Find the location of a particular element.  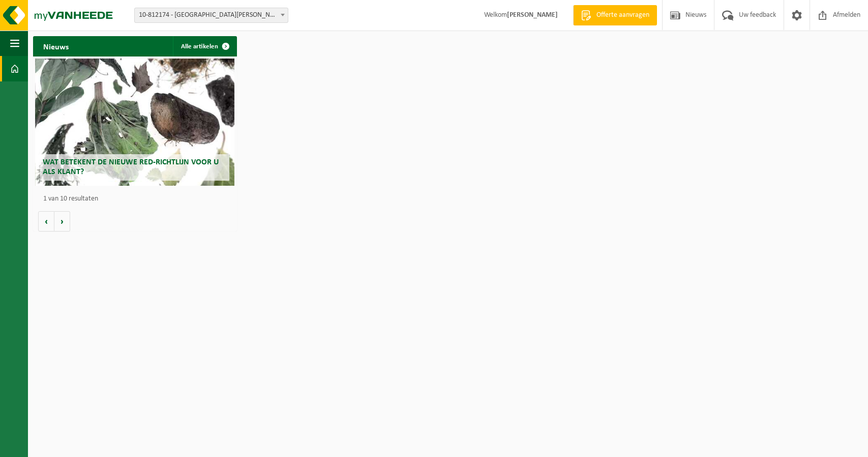

a: Wat betekent de nieuwe RED-richtlijn voor u als klant? is located at coordinates (135, 122).